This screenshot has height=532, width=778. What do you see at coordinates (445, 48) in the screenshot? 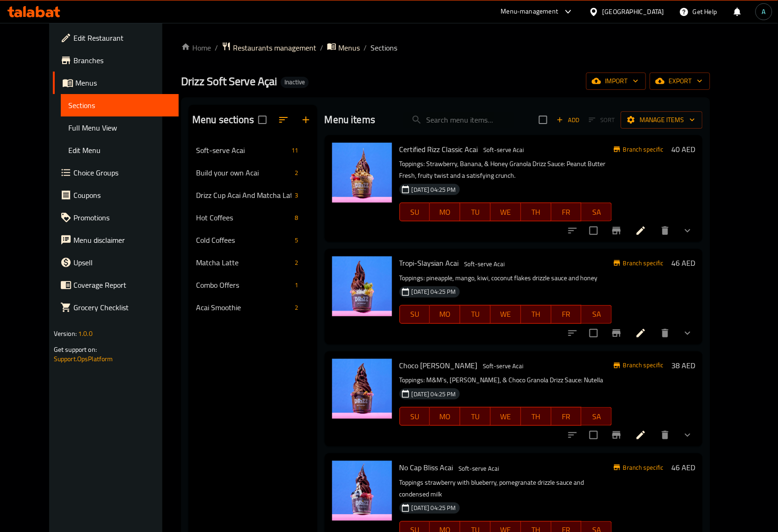
I see `nav: breadcrumb` at bounding box center [445, 48].